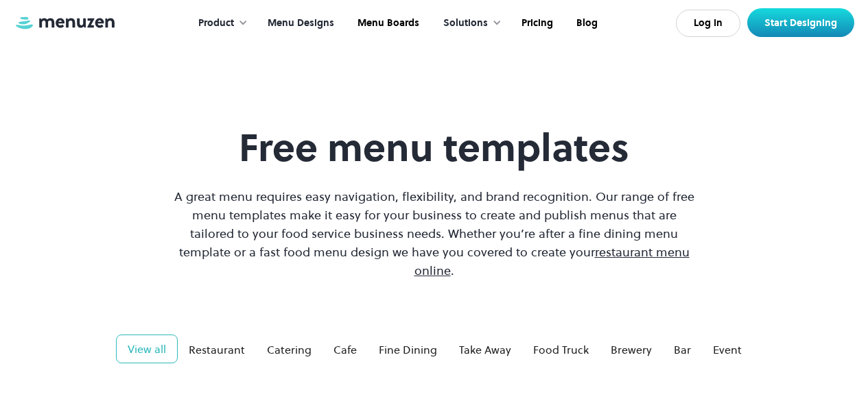 The width and height of the screenshot is (868, 401). Describe the element at coordinates (801, 22) in the screenshot. I see `a: Start Designing` at that location.